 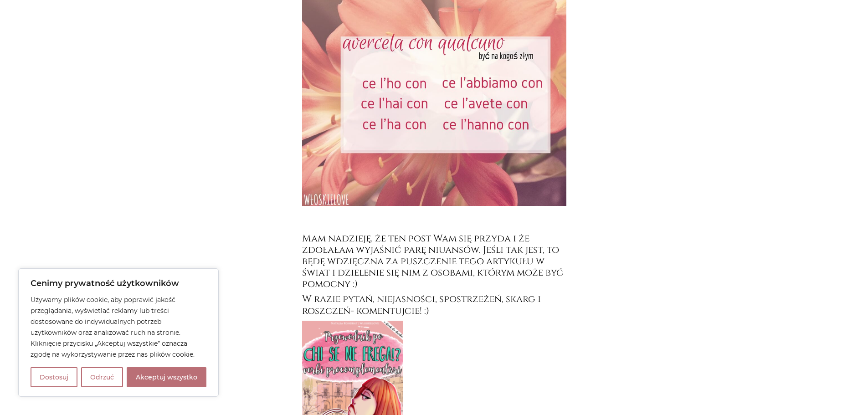 I want to click on p: Cenimy prywatność użytkowników, so click(x=118, y=284).